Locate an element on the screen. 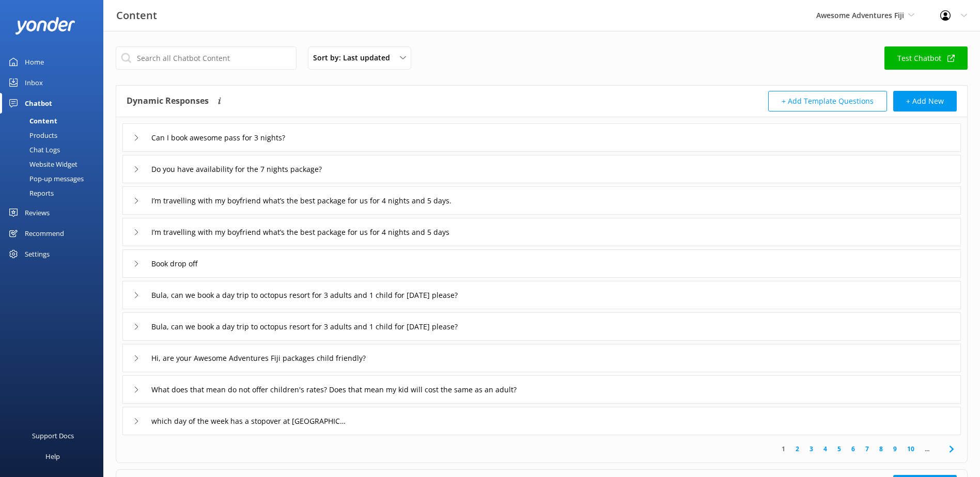 Image resolution: width=980 pixels, height=477 pixels. div: Pop-up messages is located at coordinates (45, 178).